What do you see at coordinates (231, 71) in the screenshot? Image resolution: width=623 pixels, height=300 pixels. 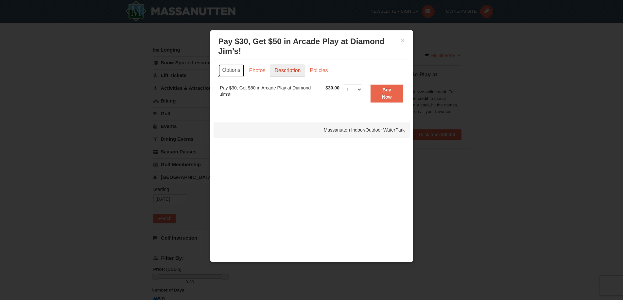 I see `a: Options` at bounding box center [231, 71].